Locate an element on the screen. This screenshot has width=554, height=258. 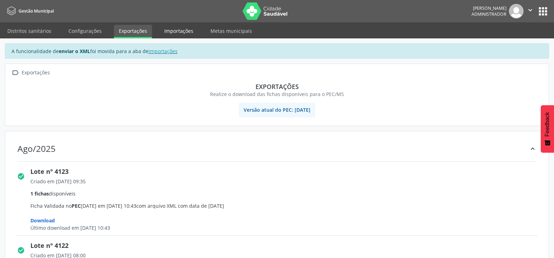
span: 1 fichas is located at coordinates (39, 194).